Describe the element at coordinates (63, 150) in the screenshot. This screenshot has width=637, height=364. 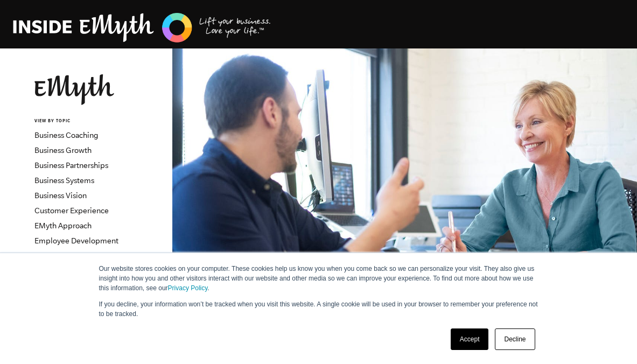
I see `a: Business Growth` at that location.